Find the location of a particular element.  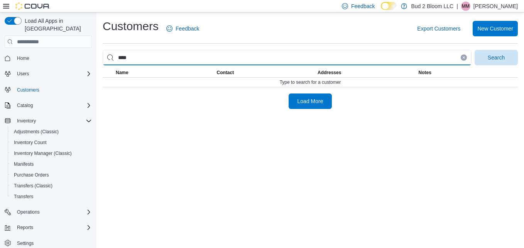

a: Transfers is located at coordinates (24, 196).